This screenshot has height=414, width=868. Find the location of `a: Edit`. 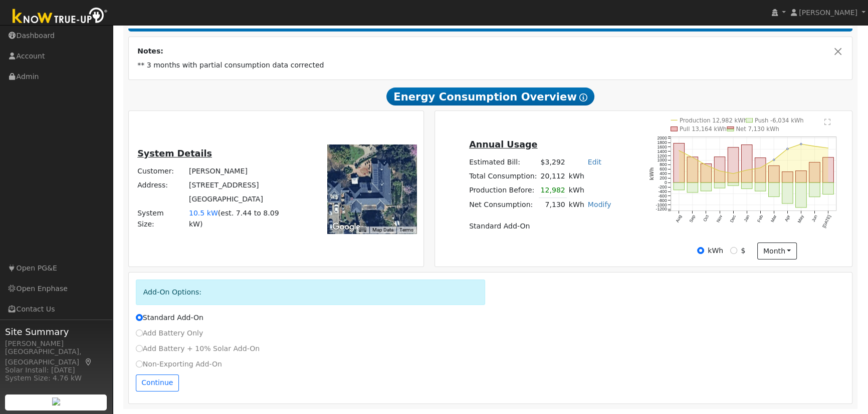

a: Edit is located at coordinates (594, 162).